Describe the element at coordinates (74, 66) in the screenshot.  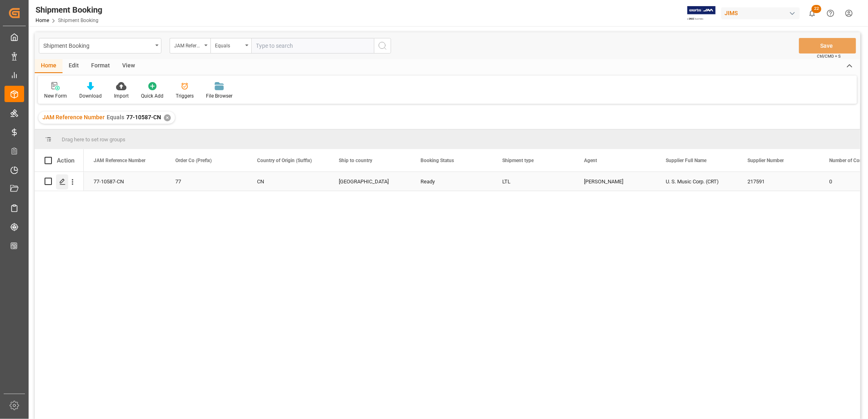
I see `div: Edit` at that location.